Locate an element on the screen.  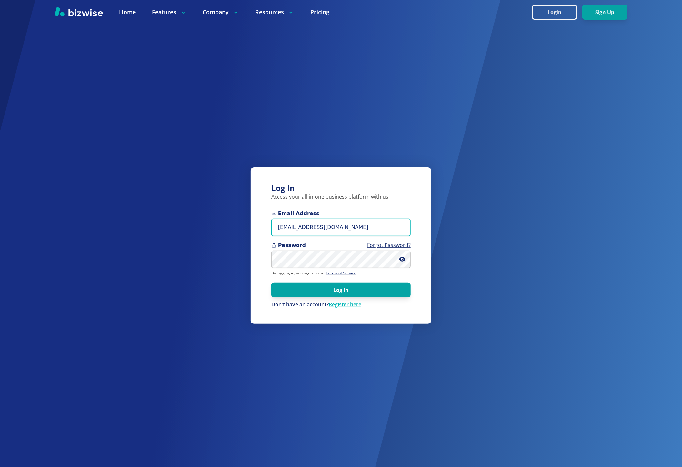
a: Pricing is located at coordinates (320, 12).